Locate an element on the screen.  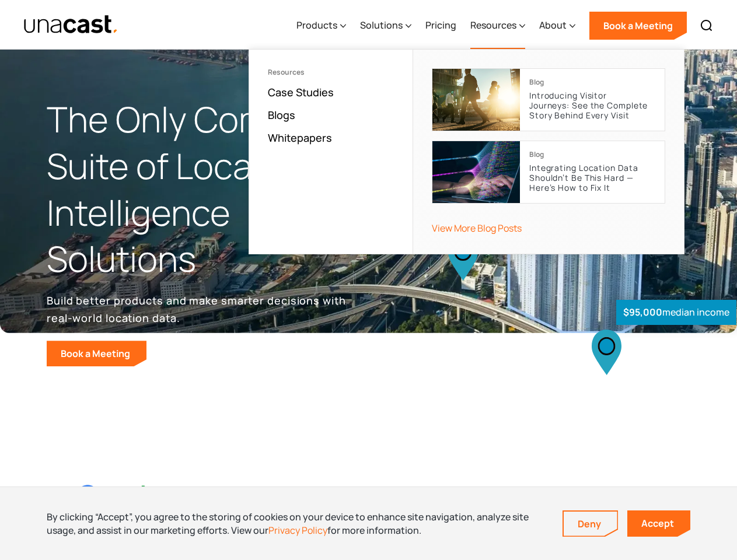
p: Introducing Visitor Journeys: See the Complete Story Behind Every Visit is located at coordinates (592, 105).